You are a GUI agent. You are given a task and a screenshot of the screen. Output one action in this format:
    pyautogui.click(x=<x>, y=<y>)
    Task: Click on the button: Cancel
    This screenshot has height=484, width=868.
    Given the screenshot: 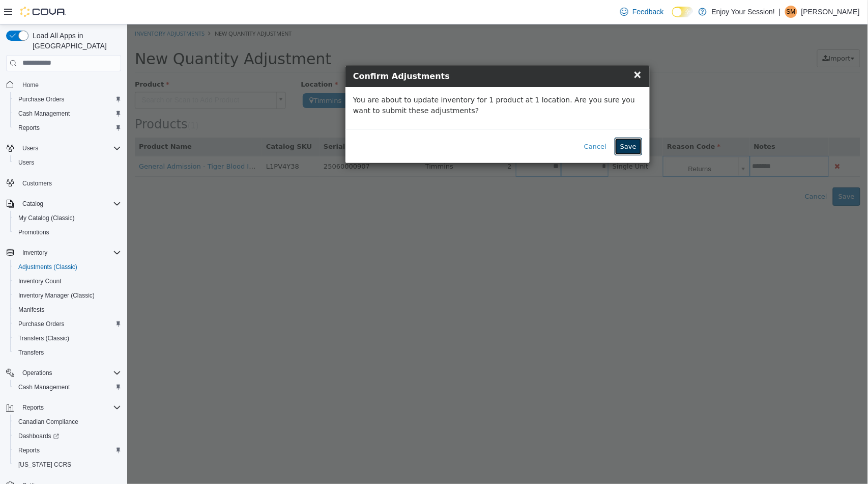 What is the action you would take?
    pyautogui.click(x=468, y=122)
    